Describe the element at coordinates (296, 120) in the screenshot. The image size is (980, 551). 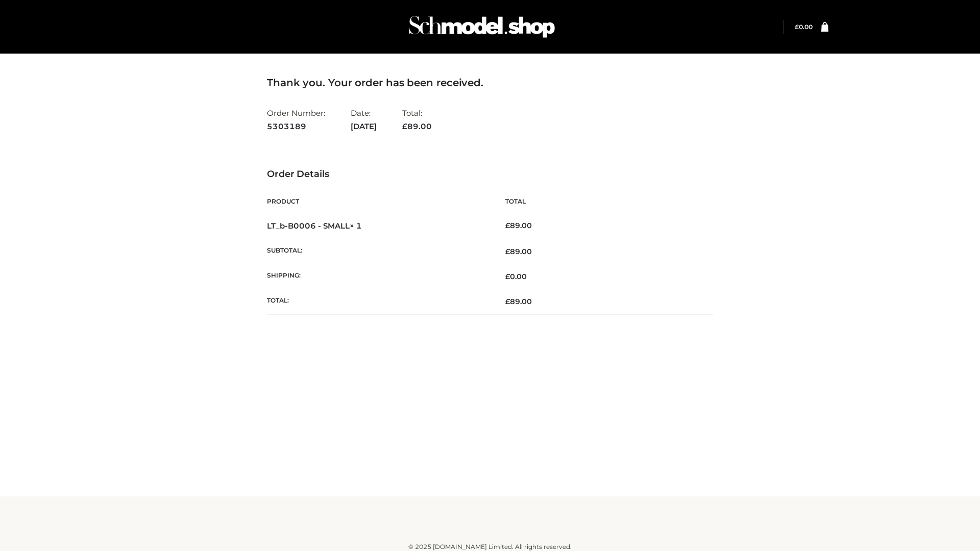
I see `li: Order Number:` at that location.